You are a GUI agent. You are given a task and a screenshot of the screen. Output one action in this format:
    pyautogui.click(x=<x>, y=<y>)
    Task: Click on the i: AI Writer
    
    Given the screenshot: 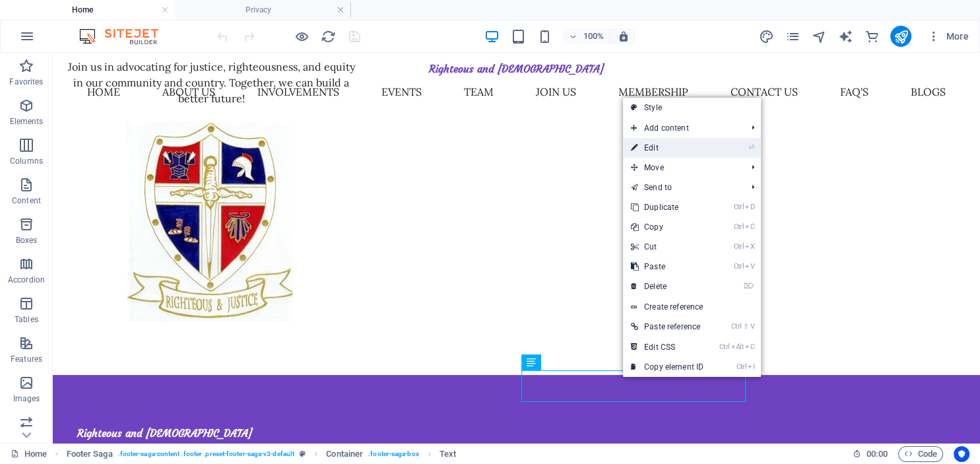 What is the action you would take?
    pyautogui.click(x=844, y=36)
    